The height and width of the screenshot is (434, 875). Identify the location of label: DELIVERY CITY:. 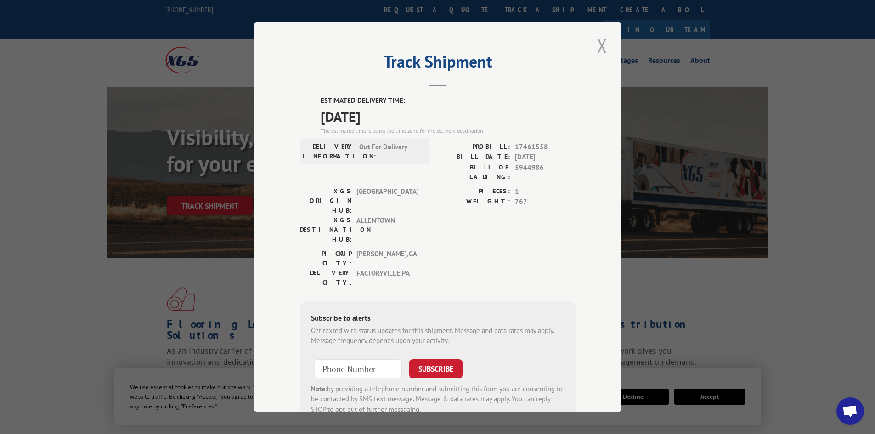
(326, 278).